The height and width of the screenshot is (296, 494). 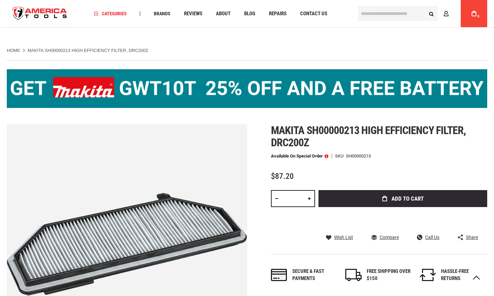 I want to click on img: BOGO: Buy the Makita® XGT IMpact Wrench (GWT10T), get the BL4040 4ah Battery FREE!, so click(x=247, y=89).